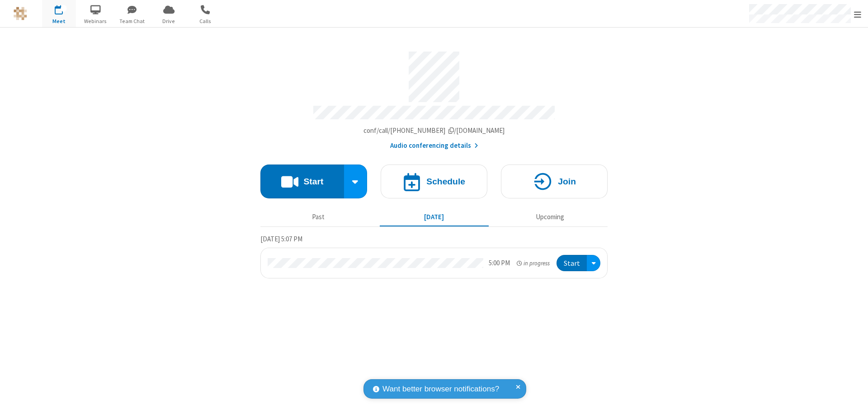 This screenshot has width=868, height=414. What do you see at coordinates (356, 181) in the screenshot?
I see `div: Start conference options` at bounding box center [356, 181].